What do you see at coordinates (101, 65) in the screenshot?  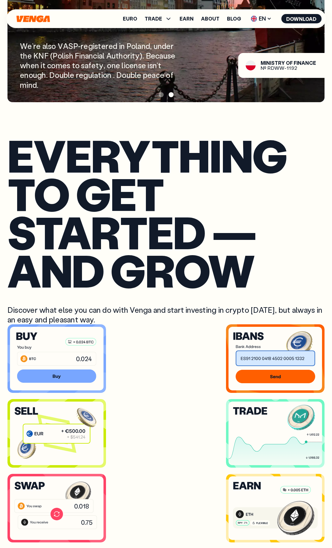 I see `span: y` at bounding box center [101, 65].